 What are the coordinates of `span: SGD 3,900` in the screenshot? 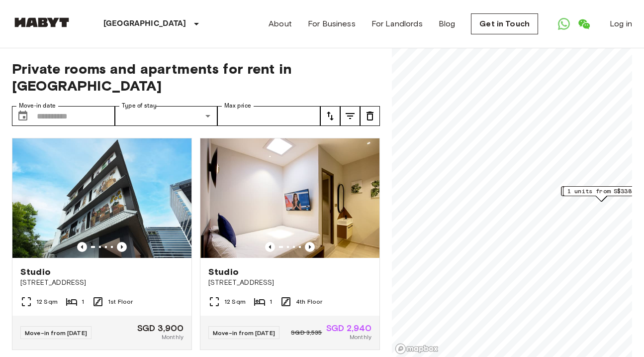 It's located at (160, 328).